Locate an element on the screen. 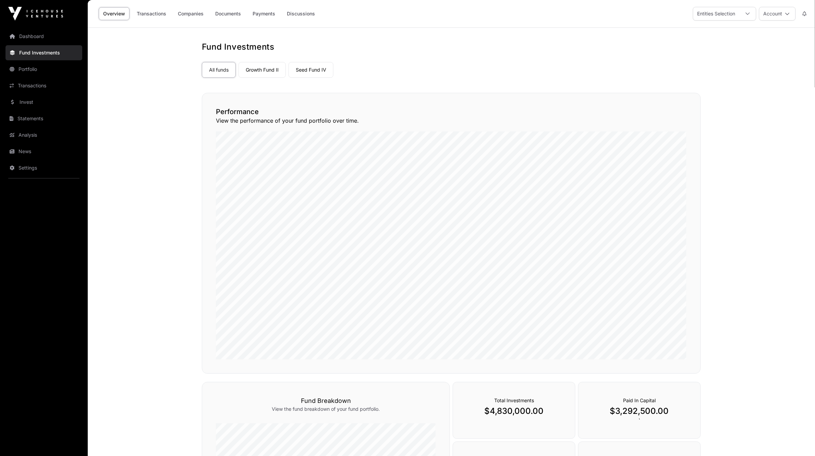 This screenshot has width=815, height=456. a: Discussions is located at coordinates (301, 14).